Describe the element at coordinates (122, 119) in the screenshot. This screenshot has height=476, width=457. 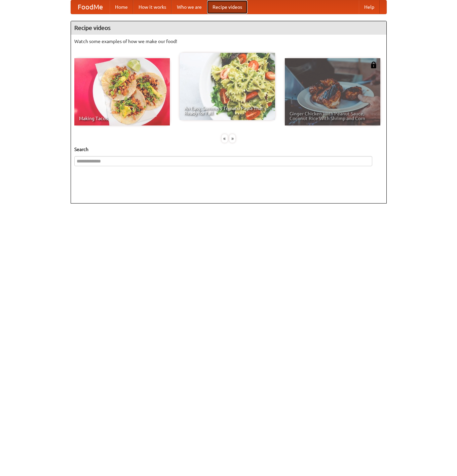
I see `span: Making Tacos` at that location.